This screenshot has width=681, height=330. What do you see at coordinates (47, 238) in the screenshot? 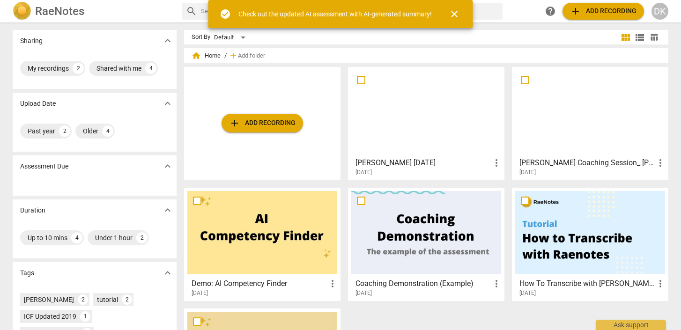
I see `div: Up to 10 mins` at bounding box center [47, 238].